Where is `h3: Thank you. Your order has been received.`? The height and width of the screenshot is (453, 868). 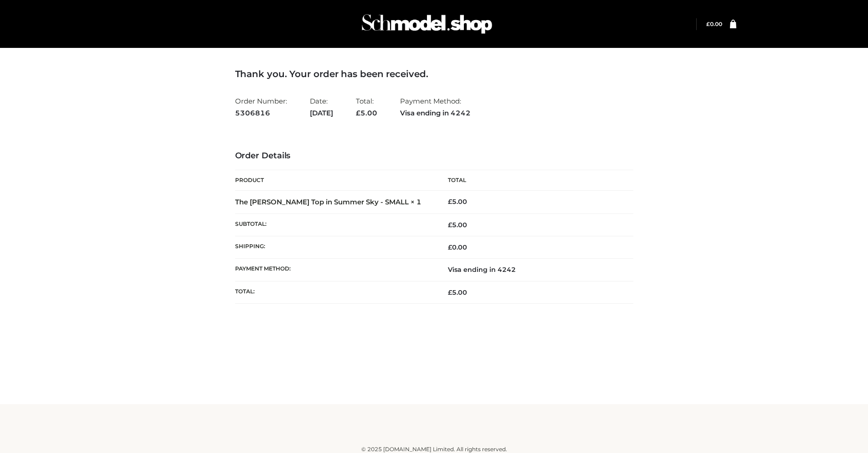 h3: Thank you. Your order has been received. is located at coordinates (434, 74).